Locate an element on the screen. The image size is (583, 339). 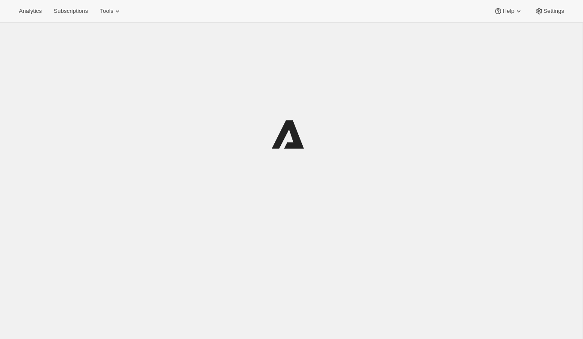
span: Tools is located at coordinates (106, 11).